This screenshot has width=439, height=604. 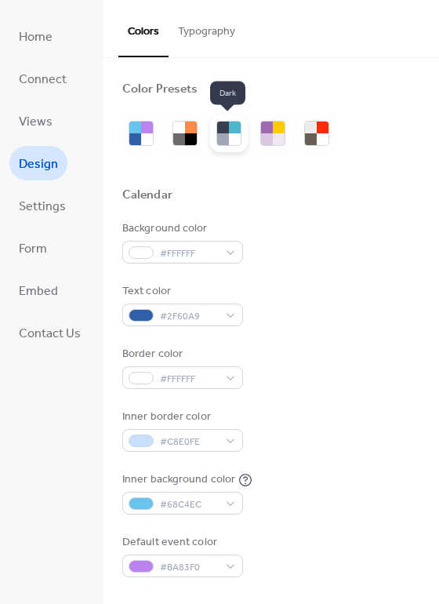 What do you see at coordinates (189, 567) in the screenshot?
I see `span: #BA83F0` at bounding box center [189, 567].